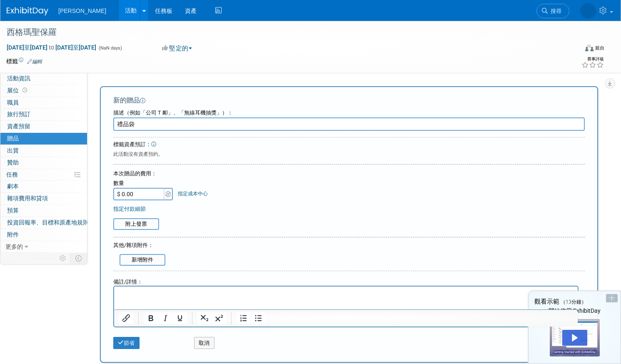 Image resolution: width=621 pixels, height=364 pixels. I want to click on font: 旅行預訂, so click(19, 114).